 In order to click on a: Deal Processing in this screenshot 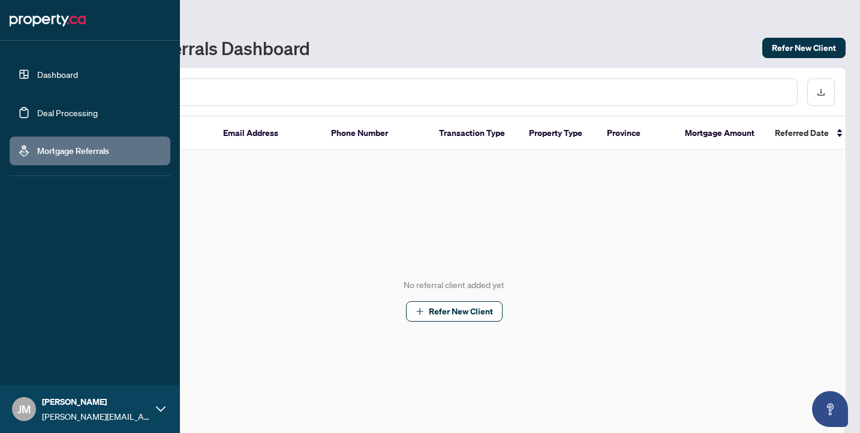, I will do `click(67, 113)`.